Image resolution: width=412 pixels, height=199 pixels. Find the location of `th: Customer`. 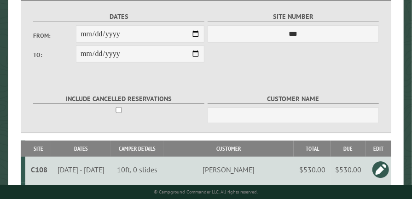

th: Customer is located at coordinates (229, 149).